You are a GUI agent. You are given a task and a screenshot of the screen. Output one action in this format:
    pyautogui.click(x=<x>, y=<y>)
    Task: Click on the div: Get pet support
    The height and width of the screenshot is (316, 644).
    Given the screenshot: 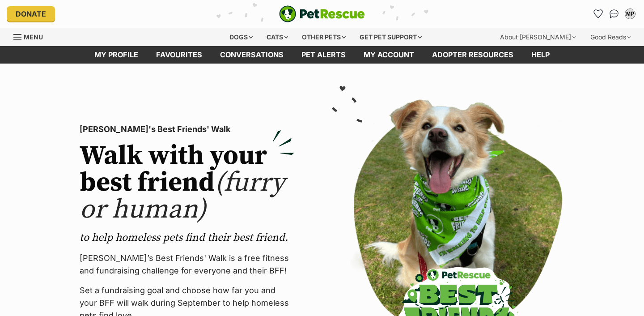 What is the action you would take?
    pyautogui.click(x=390, y=37)
    